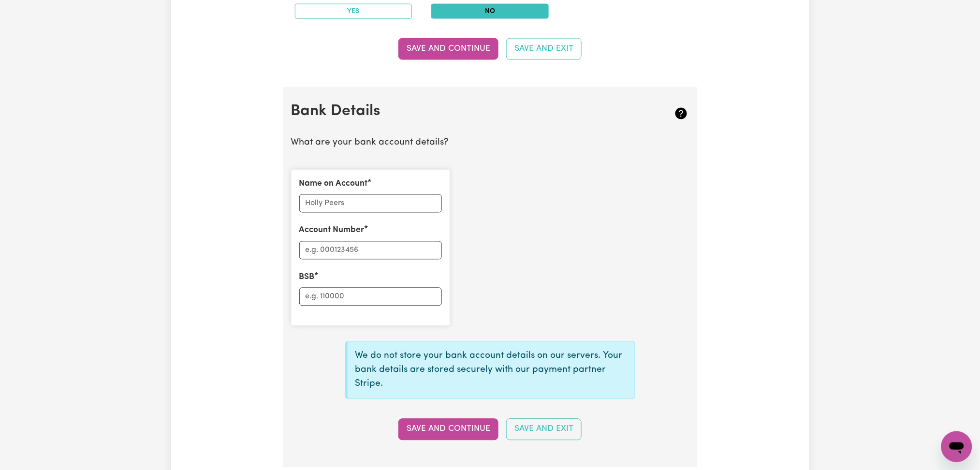 The height and width of the screenshot is (470, 980). Describe the element at coordinates (491, 370) in the screenshot. I see `p: We do not store your bank account details on our servers. Your bank details are stored securely w...` at that location.